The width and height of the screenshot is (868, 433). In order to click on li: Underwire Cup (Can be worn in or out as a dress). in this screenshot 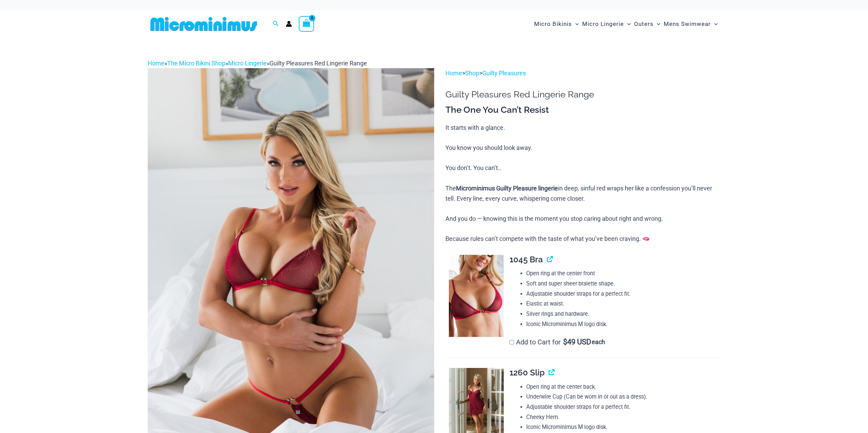, I will do `click(623, 397)`.